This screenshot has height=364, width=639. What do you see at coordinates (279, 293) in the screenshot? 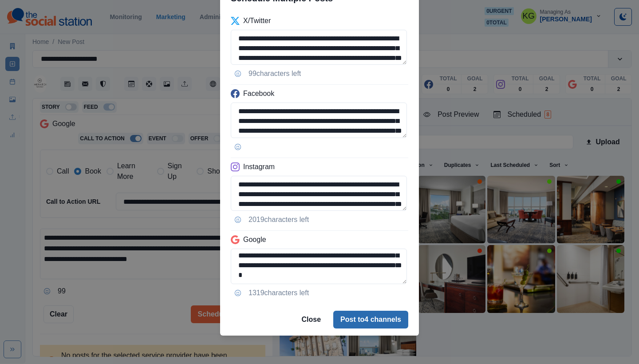
I see `p: 1319 characters left` at bounding box center [279, 293].